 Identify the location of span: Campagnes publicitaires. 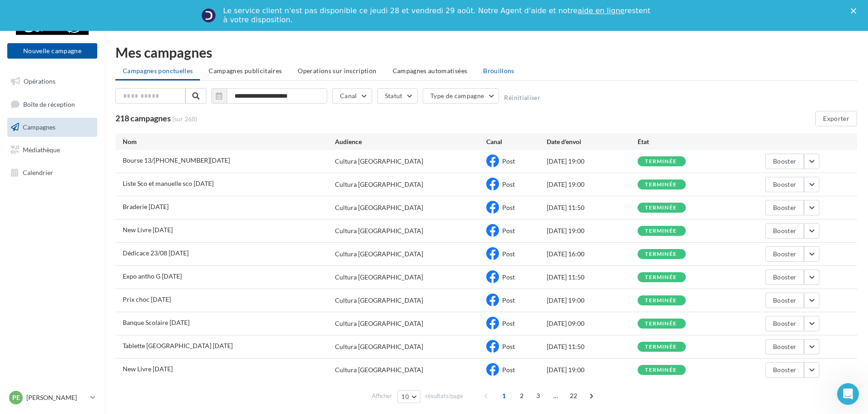
(245, 71).